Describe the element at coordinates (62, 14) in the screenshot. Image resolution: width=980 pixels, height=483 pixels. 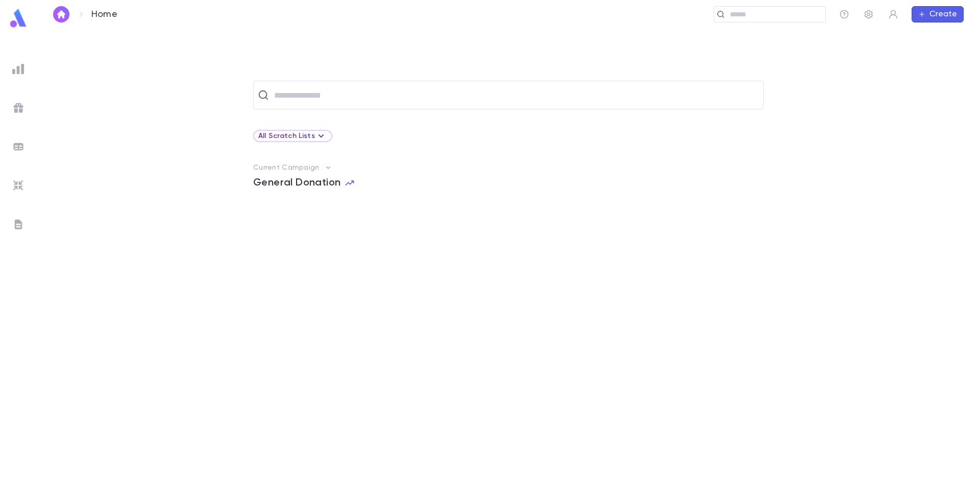
I see `img: home_white.a664292cf8c1dea59945f0da9f25487c.svg` at that location.